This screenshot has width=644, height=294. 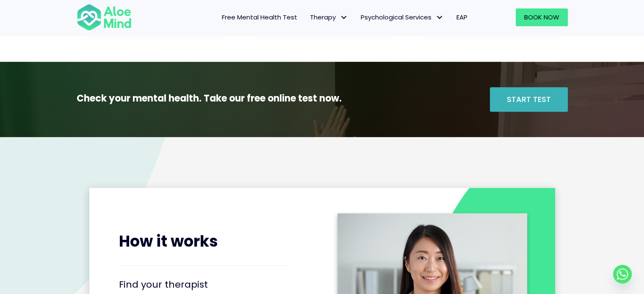 I want to click on a: Start Test, so click(x=529, y=99).